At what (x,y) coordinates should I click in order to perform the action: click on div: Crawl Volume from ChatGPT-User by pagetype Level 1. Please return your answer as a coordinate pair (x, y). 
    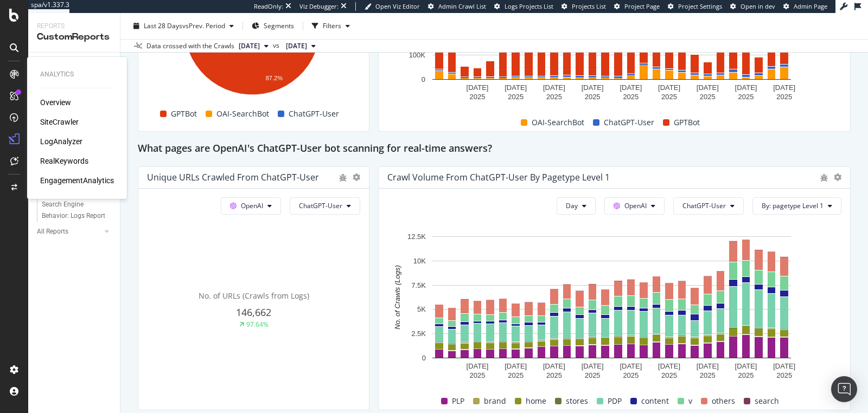
    Looking at the image, I should click on (498, 177).